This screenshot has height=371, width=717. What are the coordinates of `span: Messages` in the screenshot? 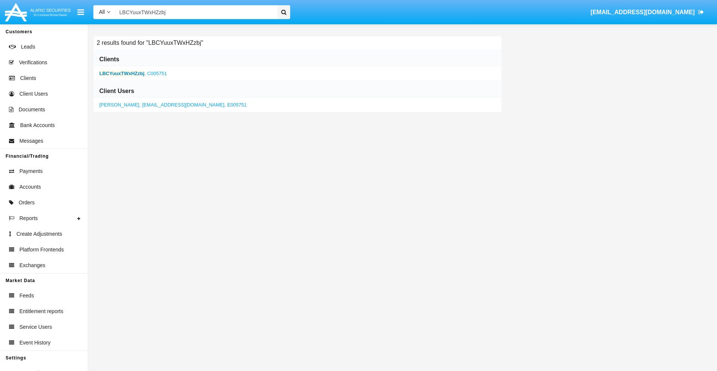 It's located at (31, 141).